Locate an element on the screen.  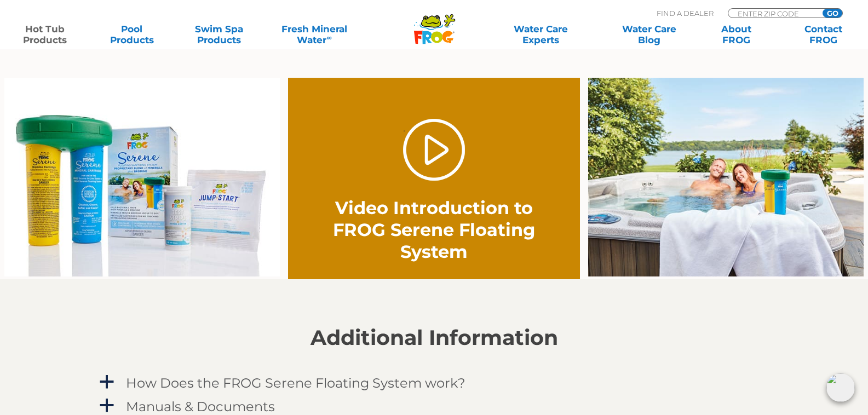
a: Swim SpaProducts is located at coordinates (219, 34).